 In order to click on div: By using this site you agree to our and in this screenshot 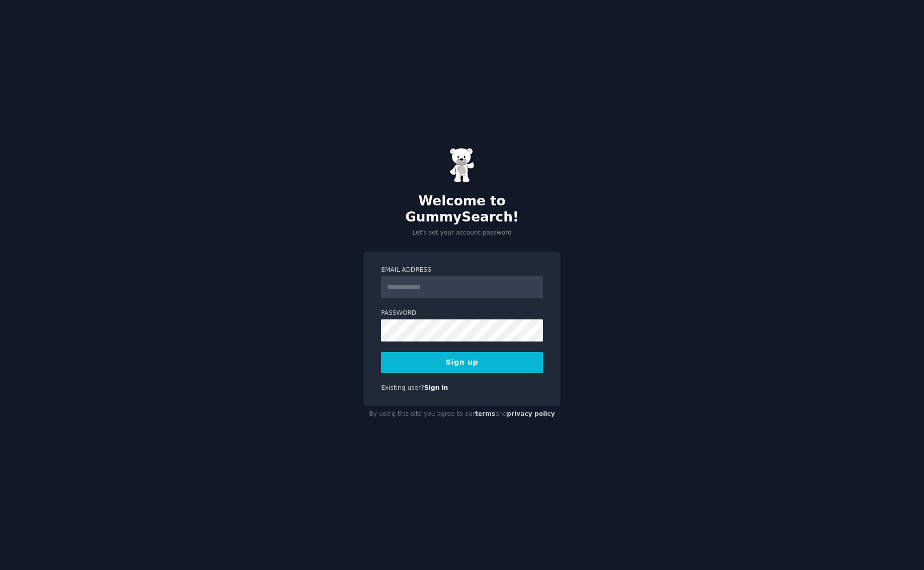, I will do `click(462, 414)`.